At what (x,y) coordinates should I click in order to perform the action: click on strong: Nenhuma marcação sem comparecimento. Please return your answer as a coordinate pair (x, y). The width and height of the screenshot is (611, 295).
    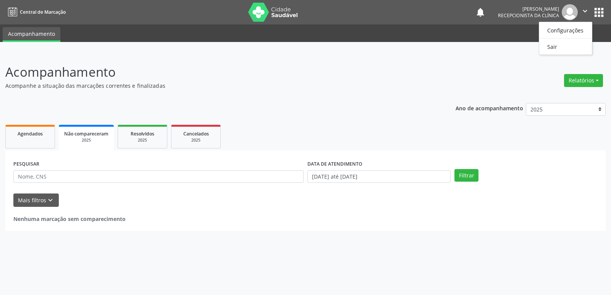
    Looking at the image, I should click on (70, 219).